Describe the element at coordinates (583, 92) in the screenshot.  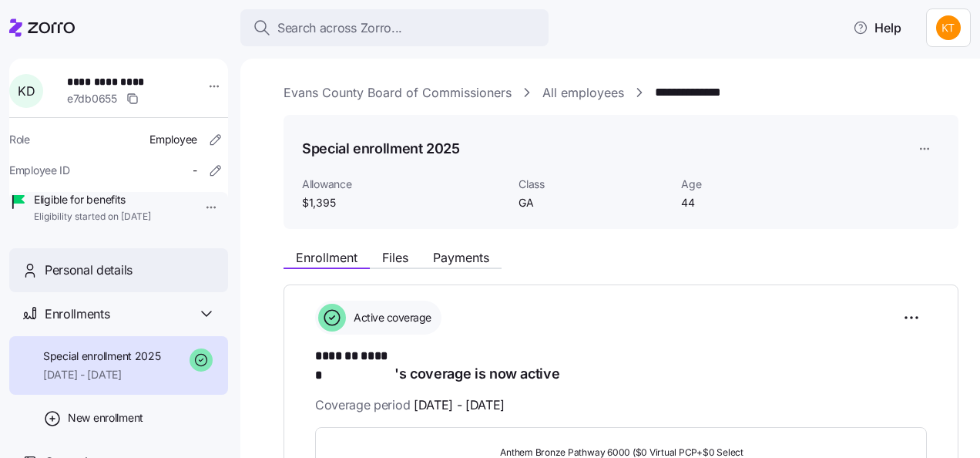
I see `a: All employees` at that location.